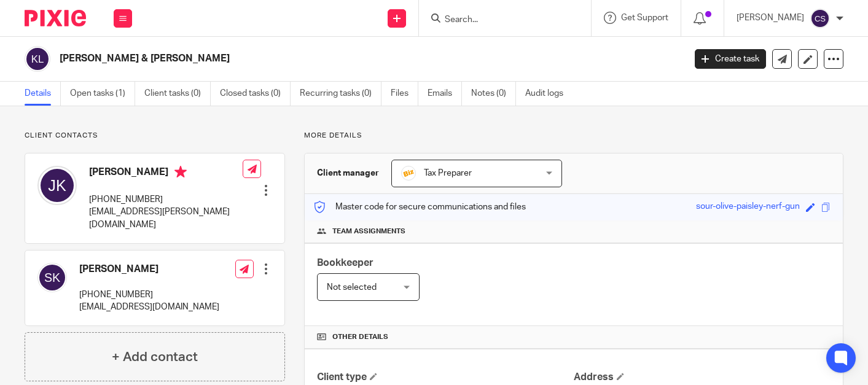  What do you see at coordinates (178, 94) in the screenshot?
I see `a: Client tasks (0)` at bounding box center [178, 94].